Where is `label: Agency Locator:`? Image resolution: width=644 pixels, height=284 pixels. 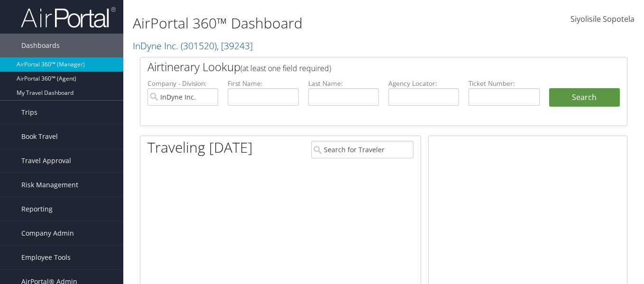
label: Agency Locator: is located at coordinates (424, 83).